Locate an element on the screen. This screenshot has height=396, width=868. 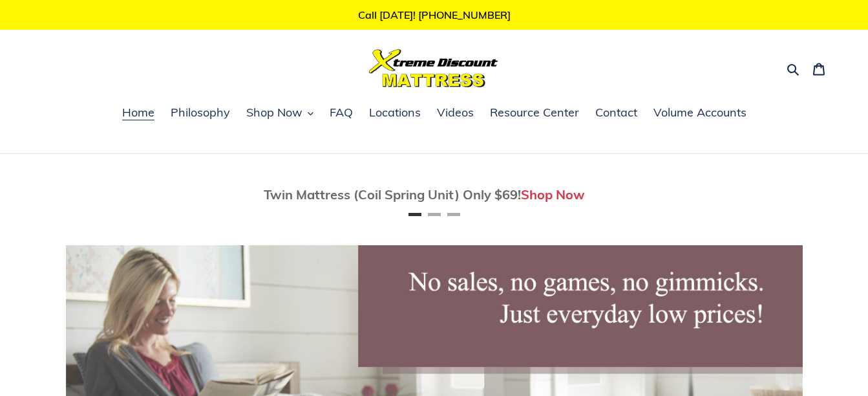
span: Contact is located at coordinates (616, 112).